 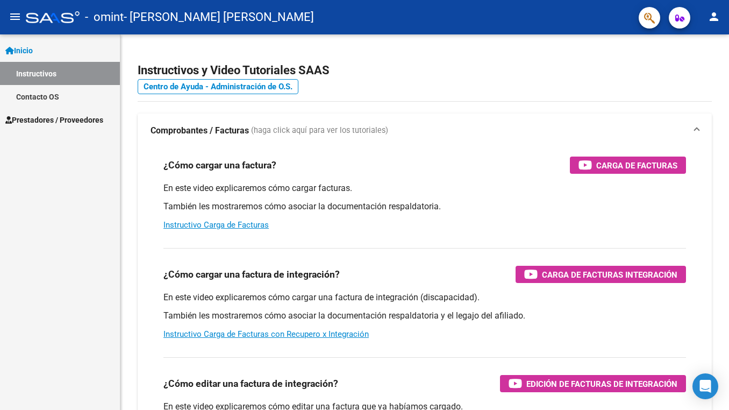 What do you see at coordinates (425, 70) in the screenshot?
I see `h2: Instructivos y Video Tutoriales SAAS` at bounding box center [425, 70].